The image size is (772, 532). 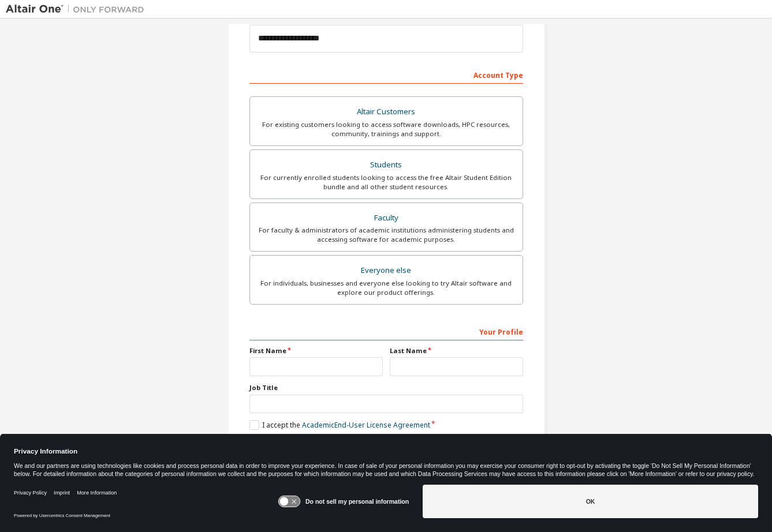 I want to click on a: Academic End-User License Agreement, so click(x=366, y=425).